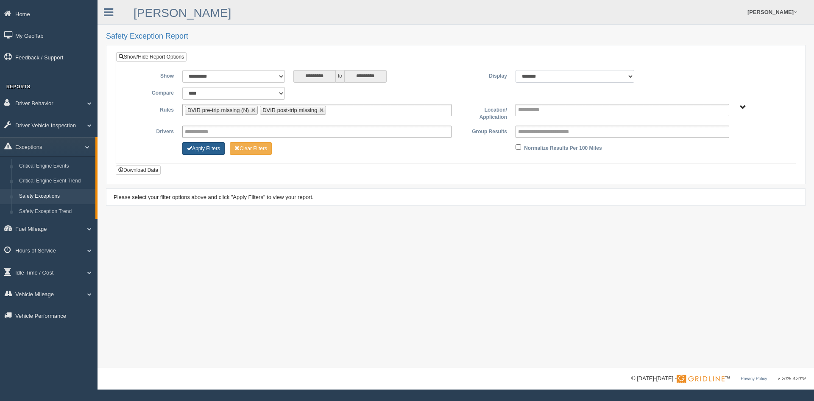 The image size is (814, 401). What do you see at coordinates (483, 112) in the screenshot?
I see `label: Location/ Application` at bounding box center [483, 112].